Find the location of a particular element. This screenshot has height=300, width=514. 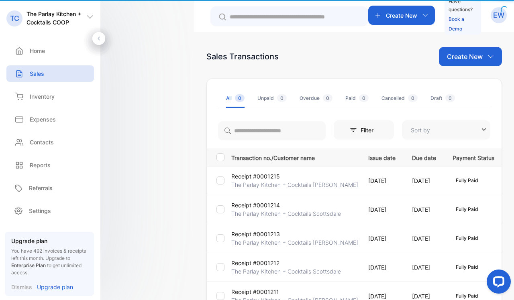

p: Dismiss is located at coordinates (22, 287).